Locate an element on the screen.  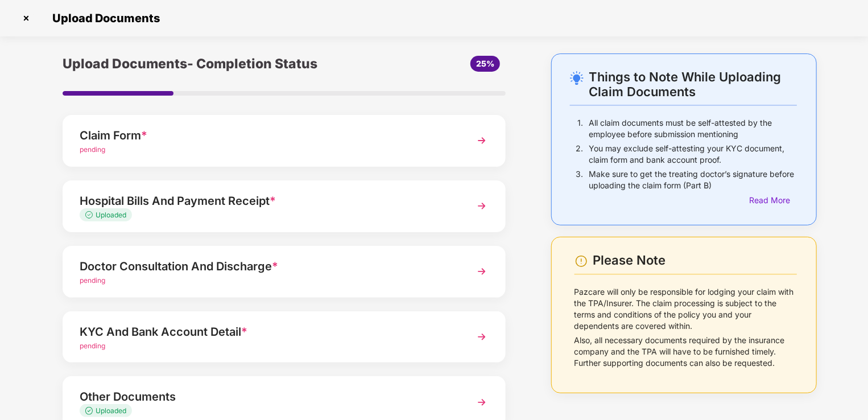
p: Make sure to get the treating doctor’s signature before uploading the claim form (Part B) is located at coordinates (693, 180).